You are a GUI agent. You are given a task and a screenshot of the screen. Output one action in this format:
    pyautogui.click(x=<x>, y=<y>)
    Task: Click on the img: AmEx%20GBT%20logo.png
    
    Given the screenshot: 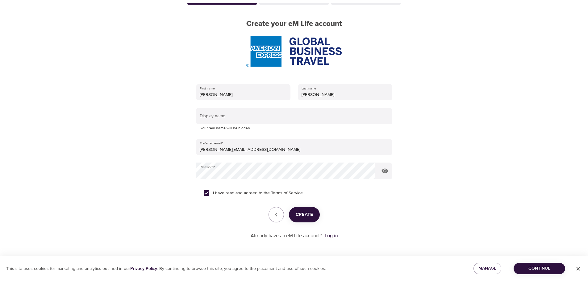 What is the action you would take?
    pyautogui.click(x=294, y=51)
    